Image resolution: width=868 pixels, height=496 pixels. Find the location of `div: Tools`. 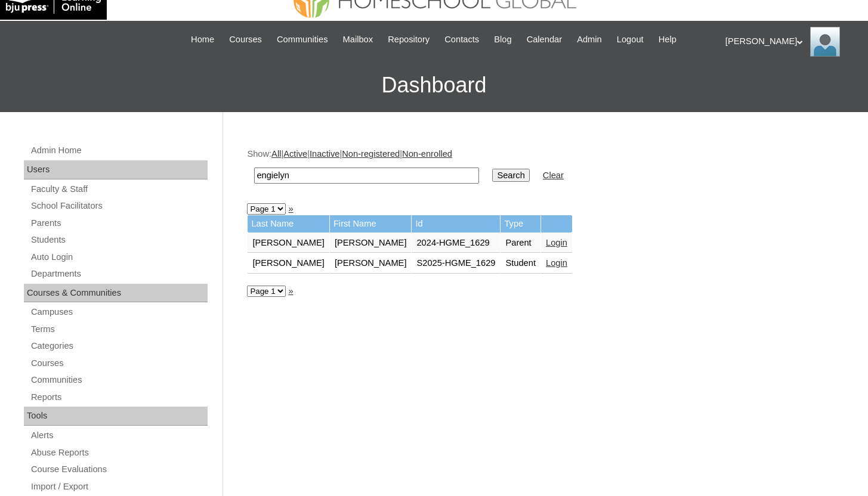

div: Tools is located at coordinates (115, 416).